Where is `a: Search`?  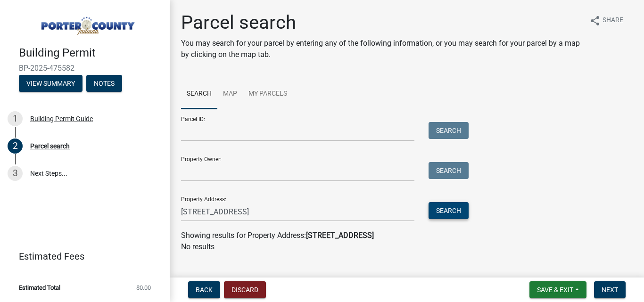
a: Search is located at coordinates (199, 94).